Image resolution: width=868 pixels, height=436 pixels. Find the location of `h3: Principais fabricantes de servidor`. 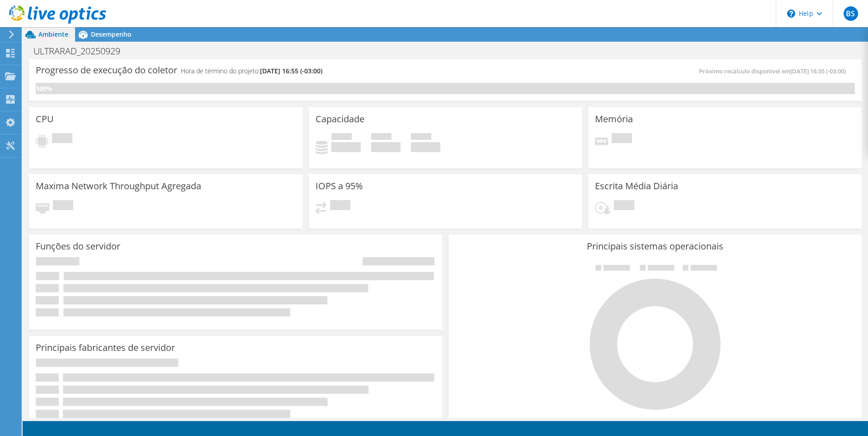

h3: Principais fabricantes de servidor is located at coordinates (105, 348).